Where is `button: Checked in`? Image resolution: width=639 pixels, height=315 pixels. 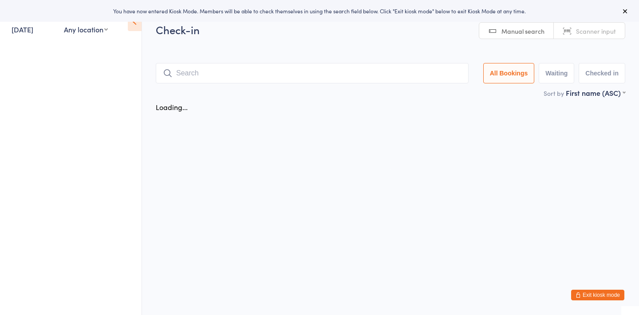 button: Checked in is located at coordinates (602, 73).